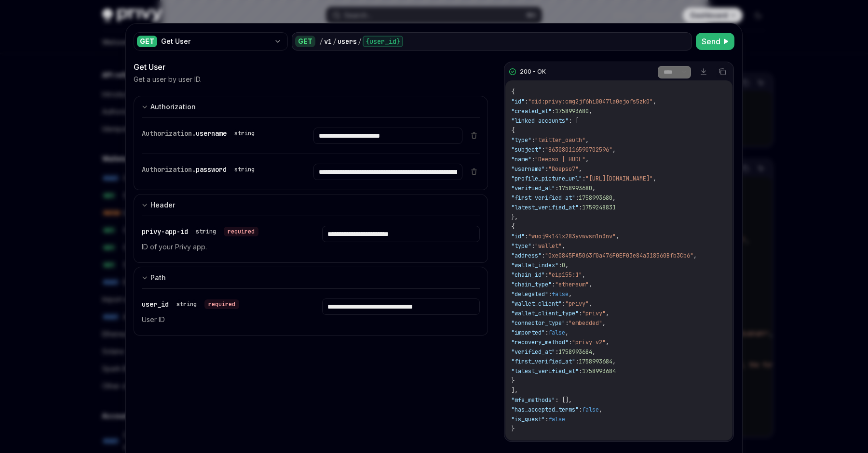 This screenshot has width=868, height=453. I want to click on span: "username", so click(528, 169).